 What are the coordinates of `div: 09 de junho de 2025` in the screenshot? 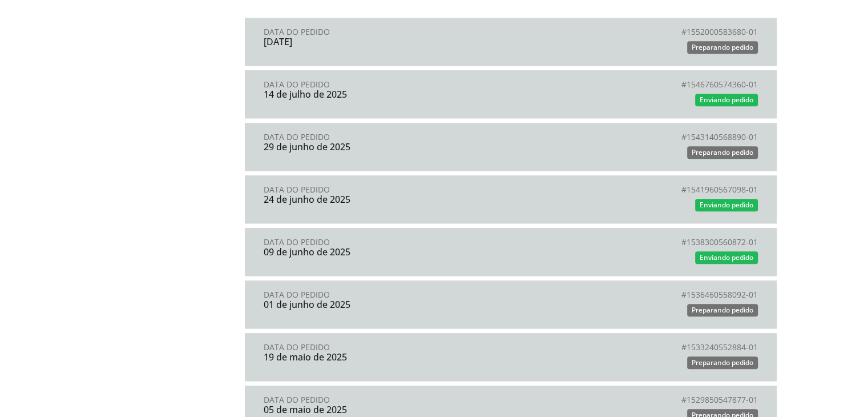 It's located at (387, 252).